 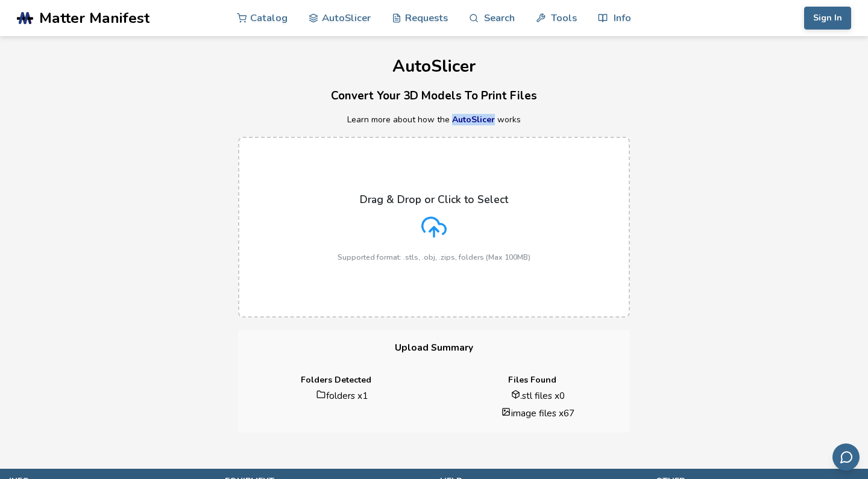 What do you see at coordinates (94, 18) in the screenshot?
I see `span: Matter Manifest` at bounding box center [94, 18].